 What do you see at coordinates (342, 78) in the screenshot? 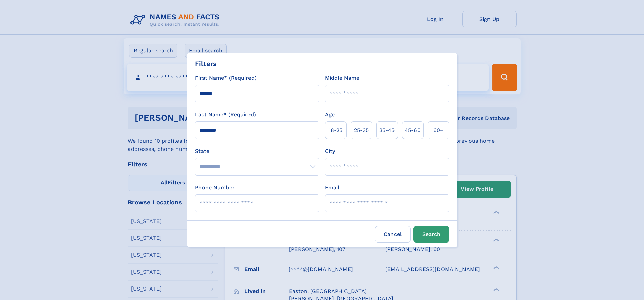
I see `label: Middle Name` at bounding box center [342, 78].